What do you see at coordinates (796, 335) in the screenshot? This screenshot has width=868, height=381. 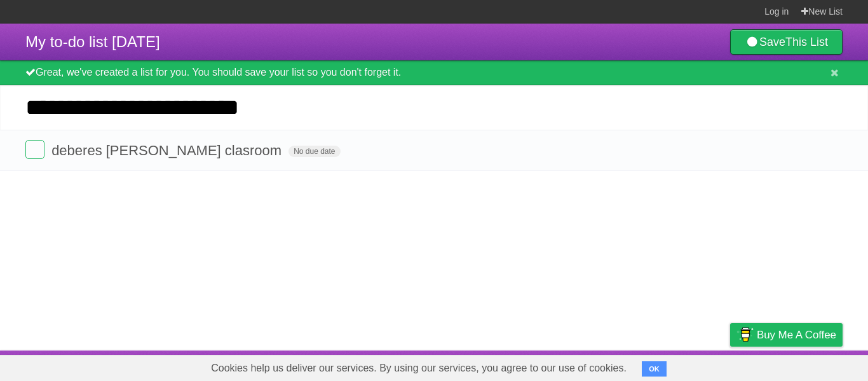 I see `span: Buy me a coffee` at bounding box center [796, 335].